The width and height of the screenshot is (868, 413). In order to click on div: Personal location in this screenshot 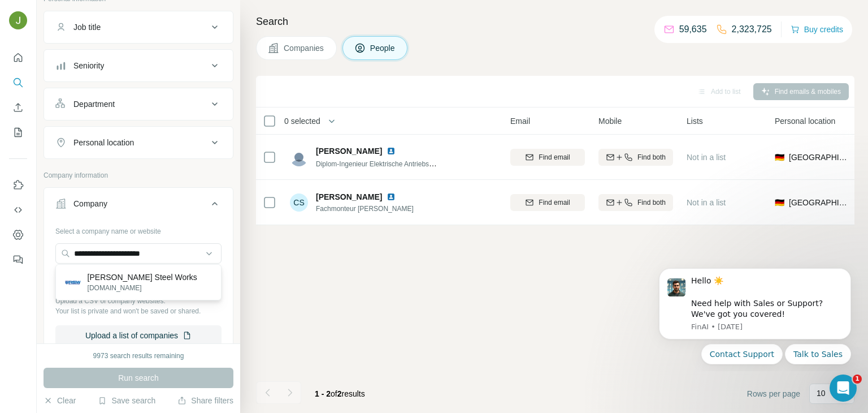, I will do `click(104, 142)`.